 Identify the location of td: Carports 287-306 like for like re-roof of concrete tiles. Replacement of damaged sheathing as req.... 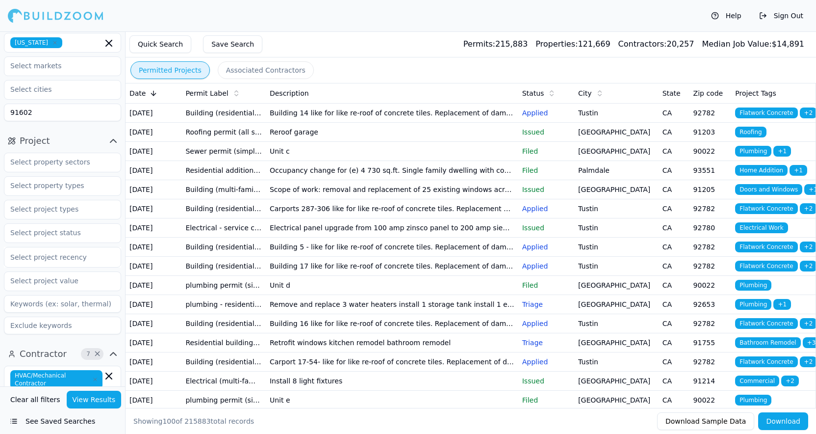
(392, 208).